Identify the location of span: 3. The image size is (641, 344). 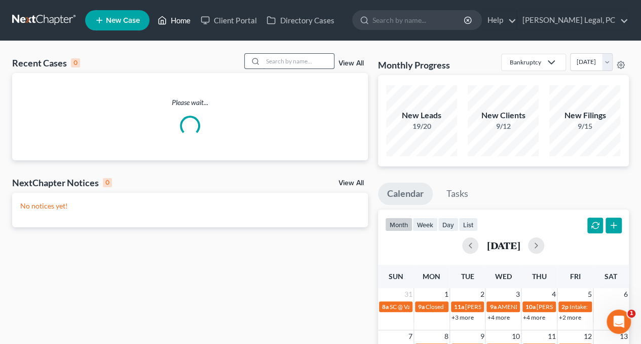
(518, 294).